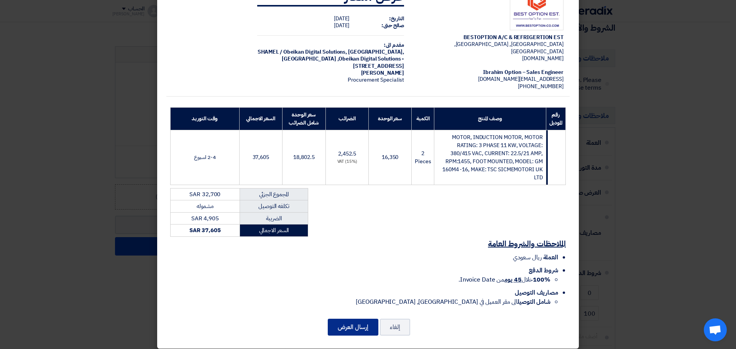 The image size is (736, 349). What do you see at coordinates (395, 327) in the screenshot?
I see `button: إلغاء` at bounding box center [395, 327].